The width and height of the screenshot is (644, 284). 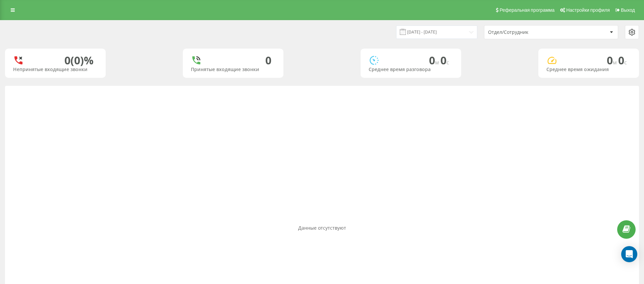 I want to click on div: 0, so click(x=268, y=60).